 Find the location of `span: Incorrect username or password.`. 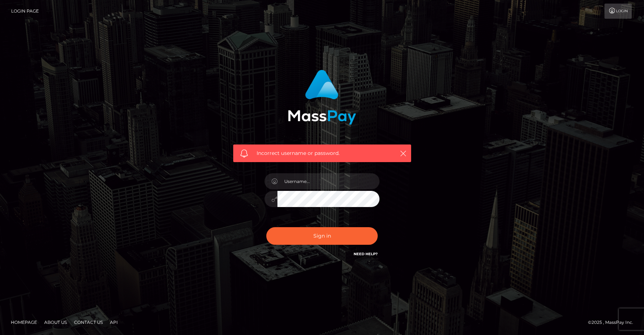

span: Incorrect username or password. is located at coordinates (322, 153).